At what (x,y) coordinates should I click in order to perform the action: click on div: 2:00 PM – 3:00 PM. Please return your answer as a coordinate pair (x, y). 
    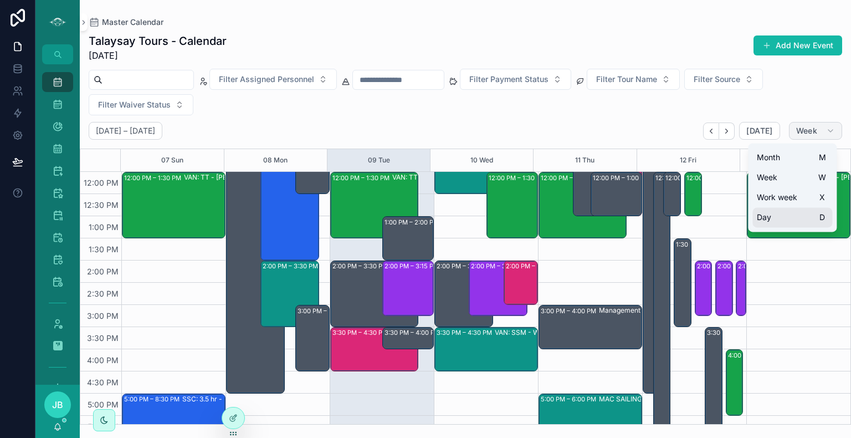
    Looking at the image, I should click on (521, 283).